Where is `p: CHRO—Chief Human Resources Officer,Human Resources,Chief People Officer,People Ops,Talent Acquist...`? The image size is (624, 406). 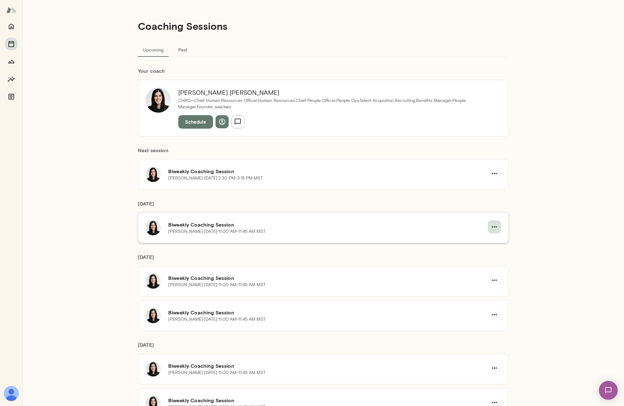
p: CHRO—Chief Human Resources Officer,Human Resources,Chief People Officer,People Ops,Talent Acquist... is located at coordinates (336, 104).